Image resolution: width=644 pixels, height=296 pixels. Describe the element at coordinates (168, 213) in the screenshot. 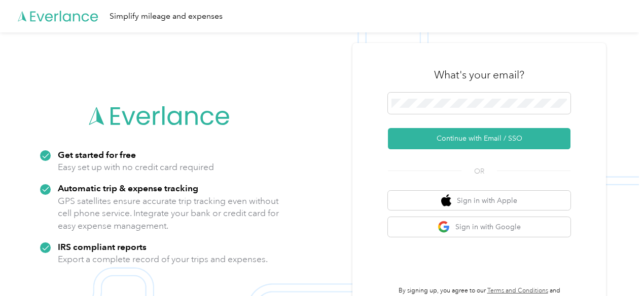

I see `p: GPS satellites ensure accurate trip tracking even without cell phone service. Integrate your bank...` at that location.